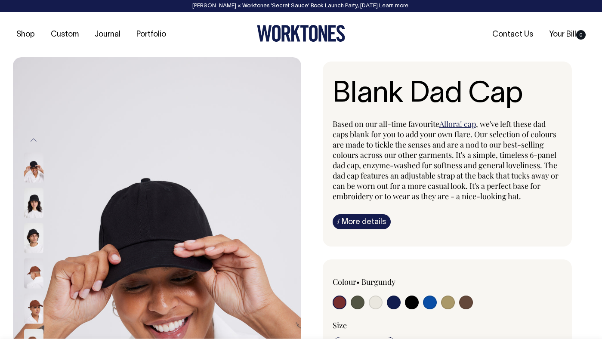 The height and width of the screenshot is (339, 602). Describe the element at coordinates (378, 282) in the screenshot. I see `div: Colour` at that location.